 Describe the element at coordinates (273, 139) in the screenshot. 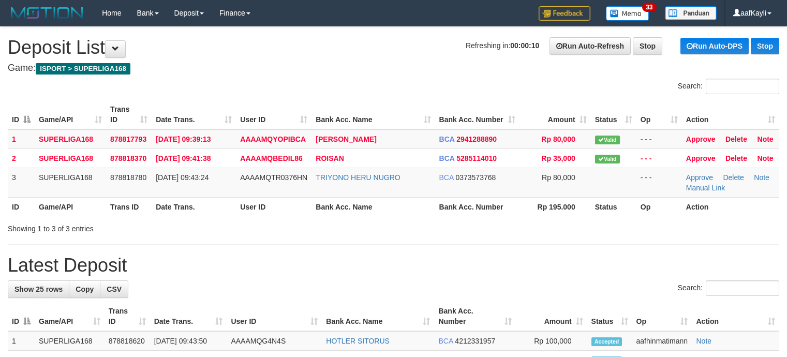

I see `span: AAAAMQYOPIBCA` at that location.